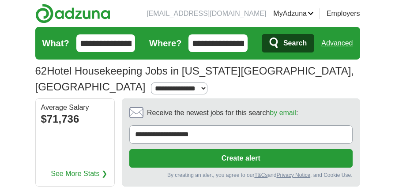 The height and width of the screenshot is (191, 395). What do you see at coordinates (241, 158) in the screenshot?
I see `button: Create alert` at bounding box center [241, 158].